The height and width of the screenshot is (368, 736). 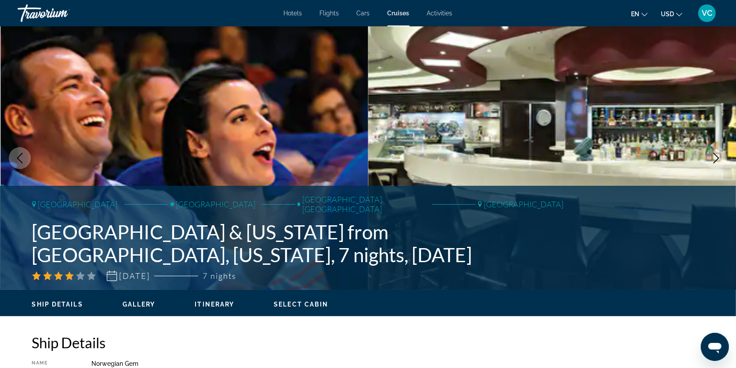 What do you see at coordinates (398, 13) in the screenshot?
I see `a: Cruises` at bounding box center [398, 13].